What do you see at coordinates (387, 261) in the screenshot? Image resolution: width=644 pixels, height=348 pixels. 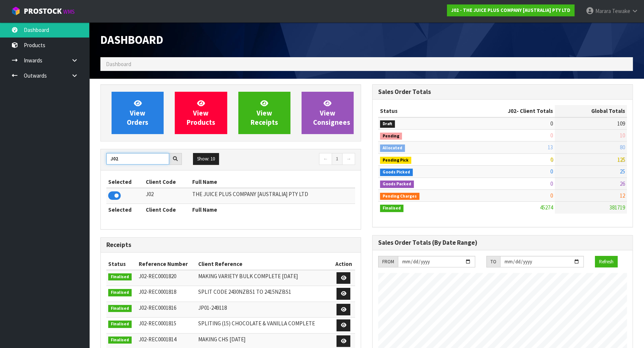 I see `div: FROM` at bounding box center [387, 261].